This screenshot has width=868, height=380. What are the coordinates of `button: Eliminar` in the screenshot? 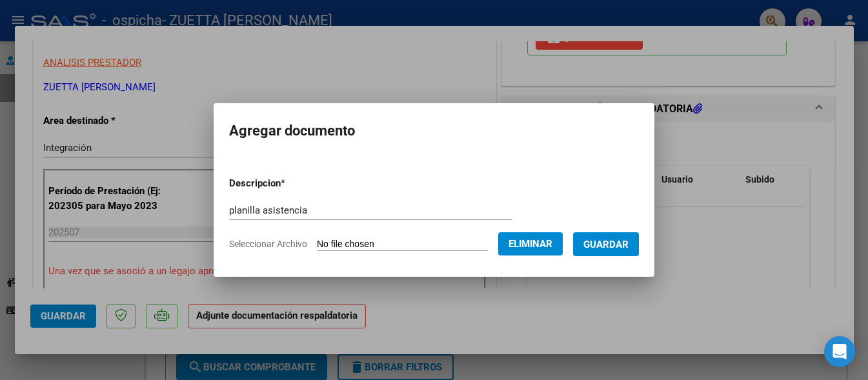 It's located at (530, 244).